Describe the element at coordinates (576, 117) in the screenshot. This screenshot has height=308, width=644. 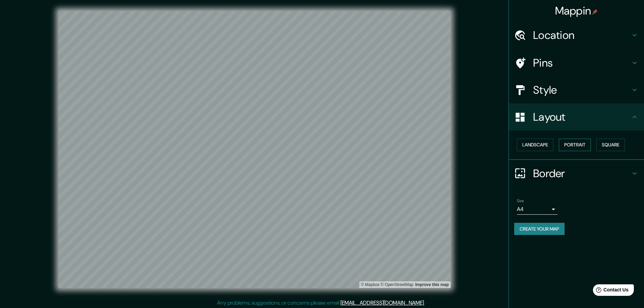
I see `div: Layout` at that location.